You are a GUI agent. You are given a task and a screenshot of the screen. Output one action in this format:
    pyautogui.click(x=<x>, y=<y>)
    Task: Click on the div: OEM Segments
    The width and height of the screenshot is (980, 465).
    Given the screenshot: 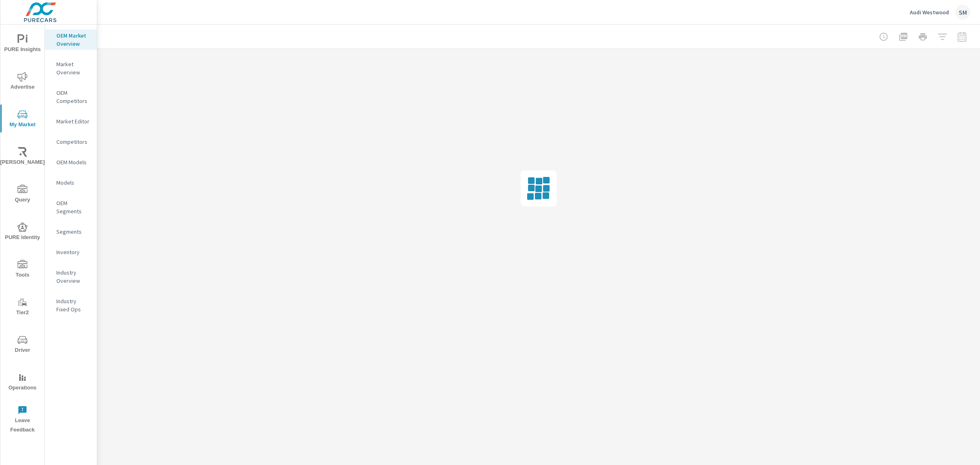 What is the action you would take?
    pyautogui.click(x=71, y=207)
    